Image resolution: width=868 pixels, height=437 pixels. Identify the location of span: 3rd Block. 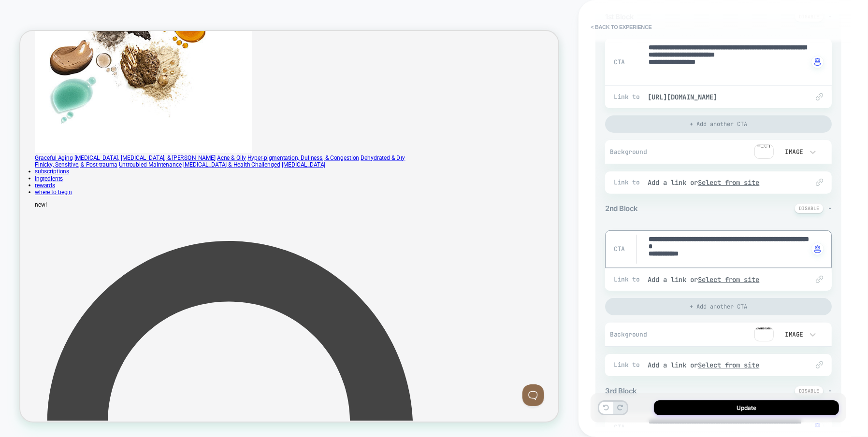
(620, 391).